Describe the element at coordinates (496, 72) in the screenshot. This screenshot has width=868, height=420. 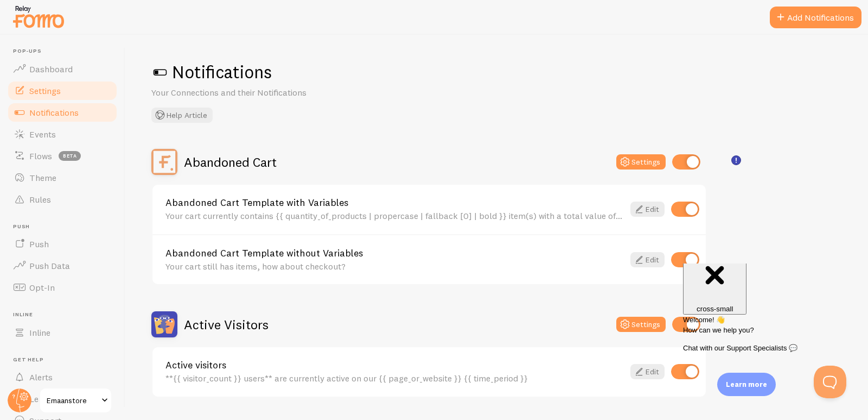
I see `h1: Notifications` at that location.